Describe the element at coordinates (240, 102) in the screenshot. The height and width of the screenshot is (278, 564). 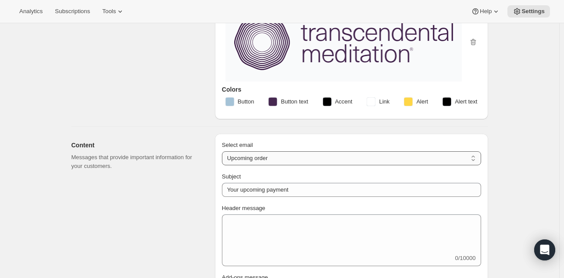
I see `button: Button` at that location.